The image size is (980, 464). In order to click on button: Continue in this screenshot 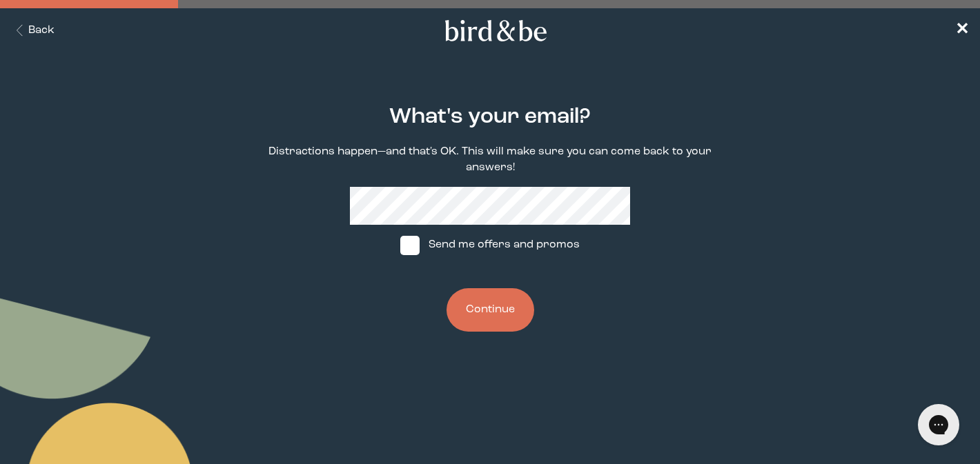, I will do `click(490, 310)`.